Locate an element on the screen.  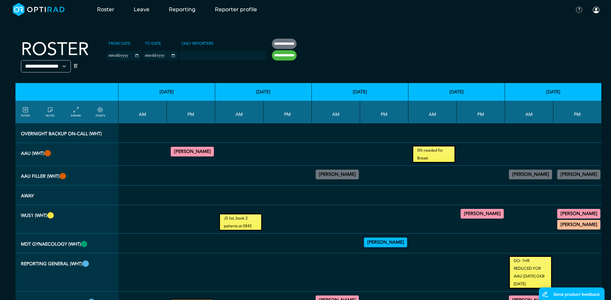
th: AAU FILLER (WHT) is located at coordinates (67, 175).